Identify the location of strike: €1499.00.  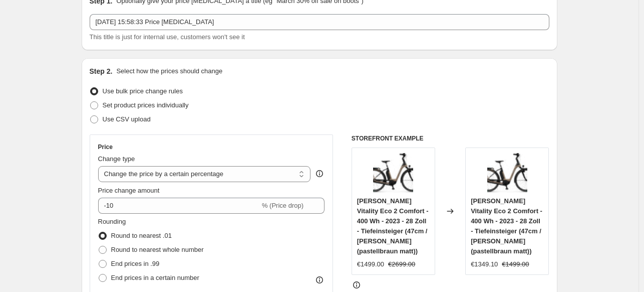
(515, 264).